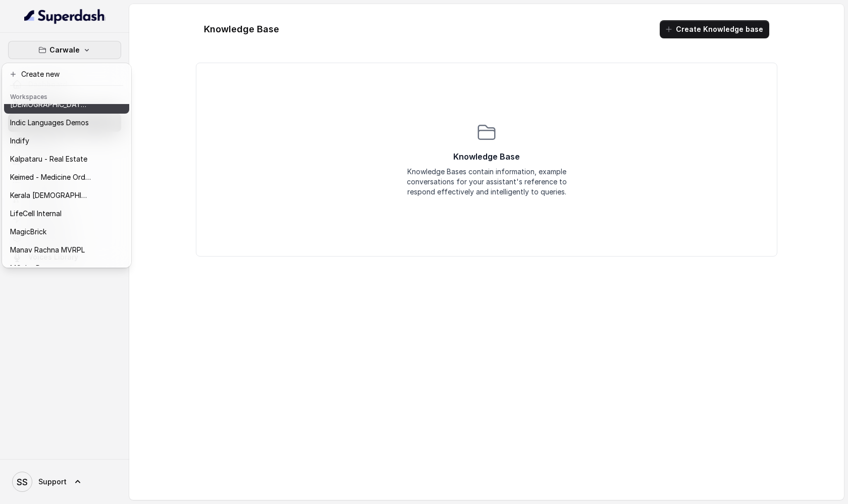 The image size is (848, 504). Describe the element at coordinates (20, 141) in the screenshot. I see `p: Indify` at that location.